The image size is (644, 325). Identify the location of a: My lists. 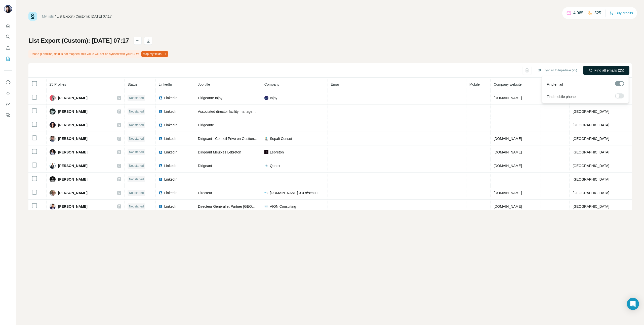
(48, 17).